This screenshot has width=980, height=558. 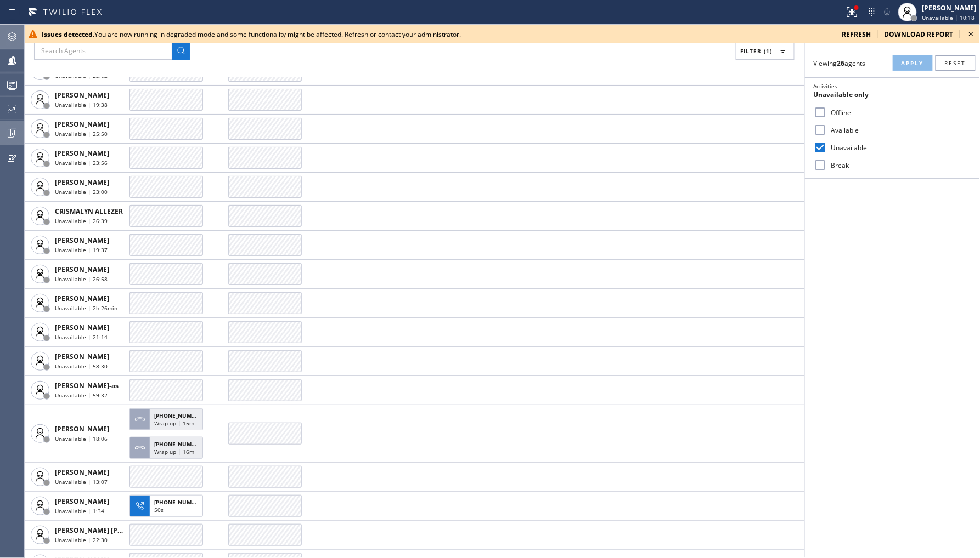 What do you see at coordinates (841, 94) in the screenshot?
I see `span: Unavailable only` at bounding box center [841, 94].